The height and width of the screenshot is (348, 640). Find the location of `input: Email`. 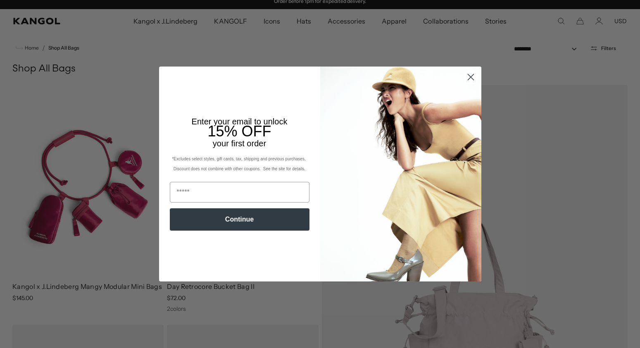

input: Email is located at coordinates (240, 192).